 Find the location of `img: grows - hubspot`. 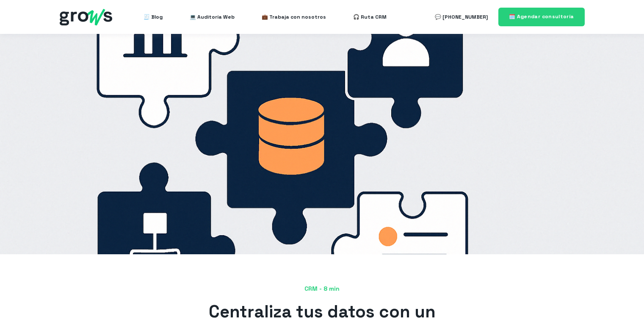

img: grows - hubspot is located at coordinates (86, 17).